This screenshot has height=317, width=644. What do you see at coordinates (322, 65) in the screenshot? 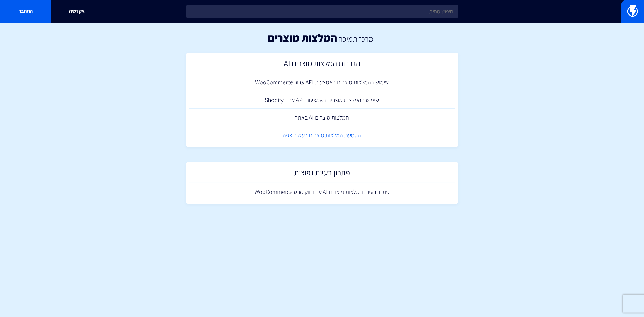
I see `a: הגדרות המלצות מוצרים AI` at bounding box center [322, 65].